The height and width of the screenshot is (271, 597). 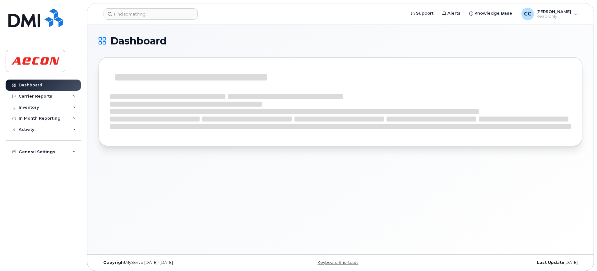 What do you see at coordinates (138, 41) in the screenshot?
I see `span: Dashboard` at bounding box center [138, 41].